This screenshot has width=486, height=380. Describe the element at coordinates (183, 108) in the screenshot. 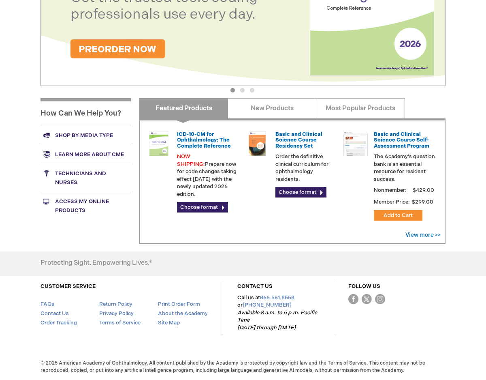

I see `a: Featured Products` at that location.